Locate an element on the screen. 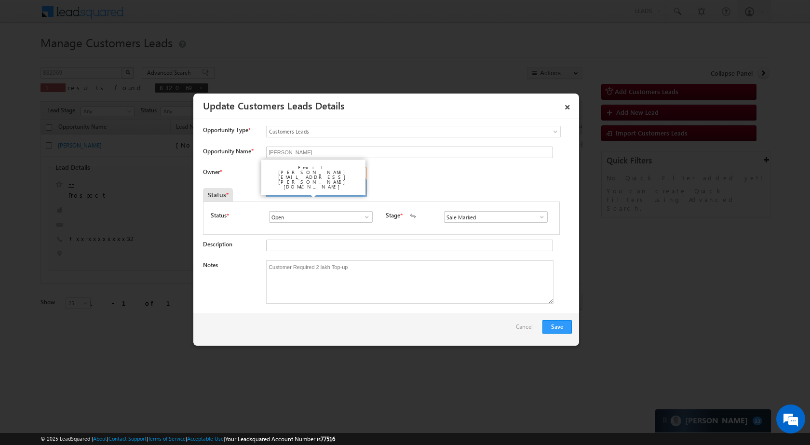 The image size is (810, 445). a: Contact Support is located at coordinates (127, 439).